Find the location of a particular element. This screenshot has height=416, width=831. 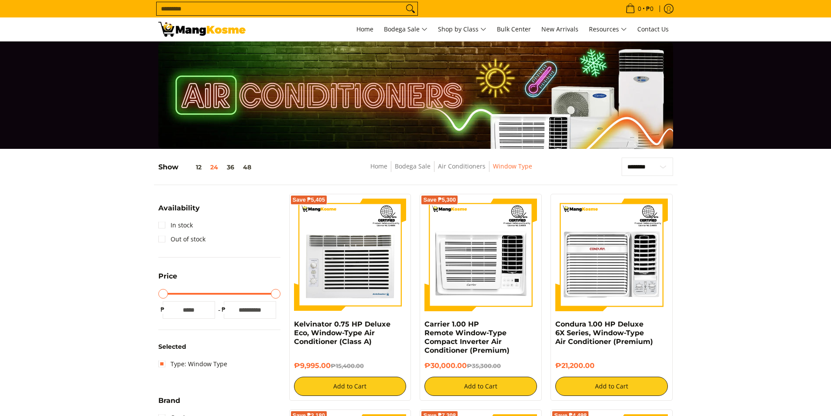

span: Shop by Class is located at coordinates (462, 29).